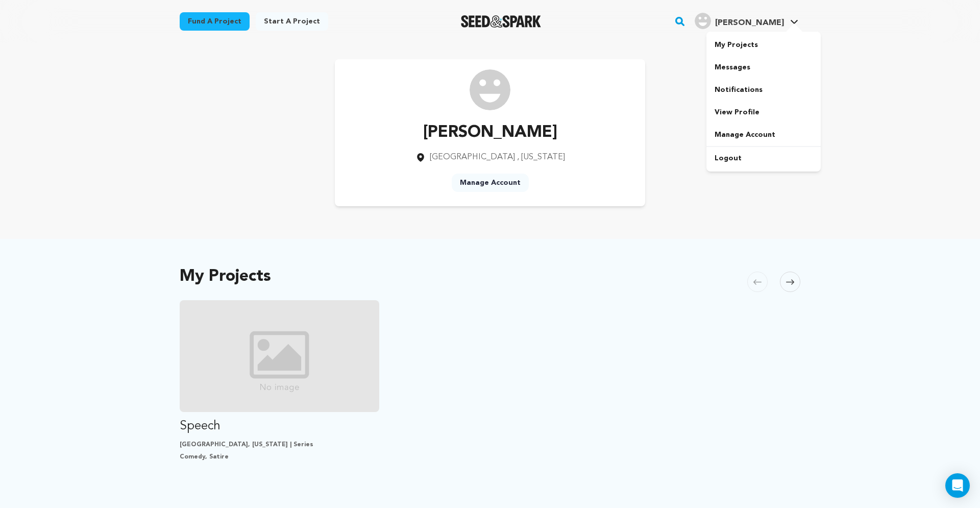 The height and width of the screenshot is (508, 980). What do you see at coordinates (279, 457) in the screenshot?
I see `p: Comedy, Satire` at bounding box center [279, 457].